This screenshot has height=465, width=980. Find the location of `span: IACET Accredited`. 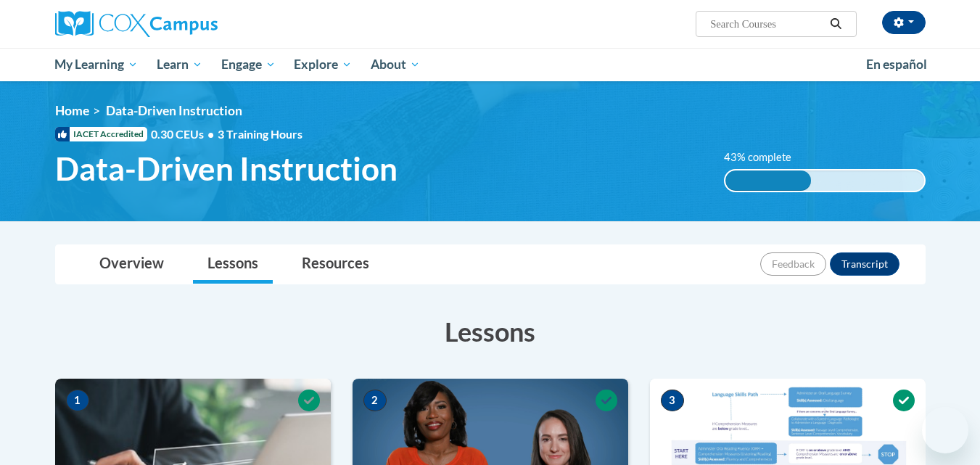

span: IACET Accredited is located at coordinates (101, 134).